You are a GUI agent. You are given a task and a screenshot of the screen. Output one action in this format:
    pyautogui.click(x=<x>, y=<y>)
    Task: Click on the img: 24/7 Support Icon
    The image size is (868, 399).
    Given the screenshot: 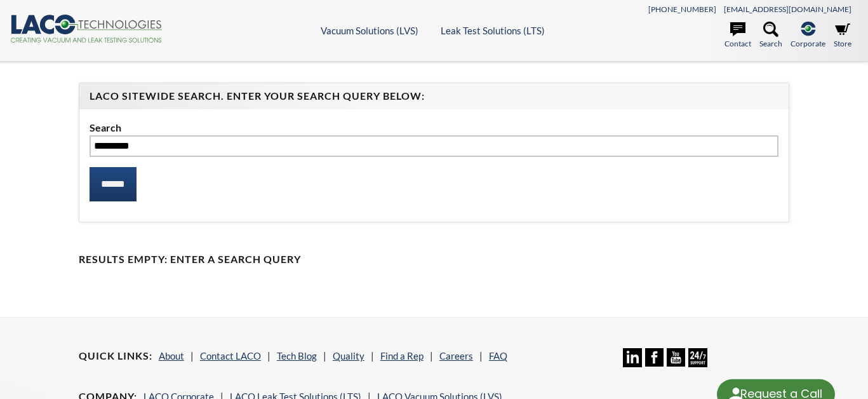 What is the action you would take?
    pyautogui.click(x=697, y=357)
    